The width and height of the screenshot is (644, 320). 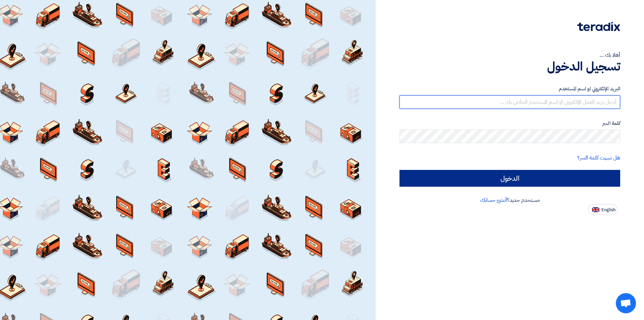 I want to click on label: البريد الإلكتروني او اسم المستخدم, so click(x=510, y=89).